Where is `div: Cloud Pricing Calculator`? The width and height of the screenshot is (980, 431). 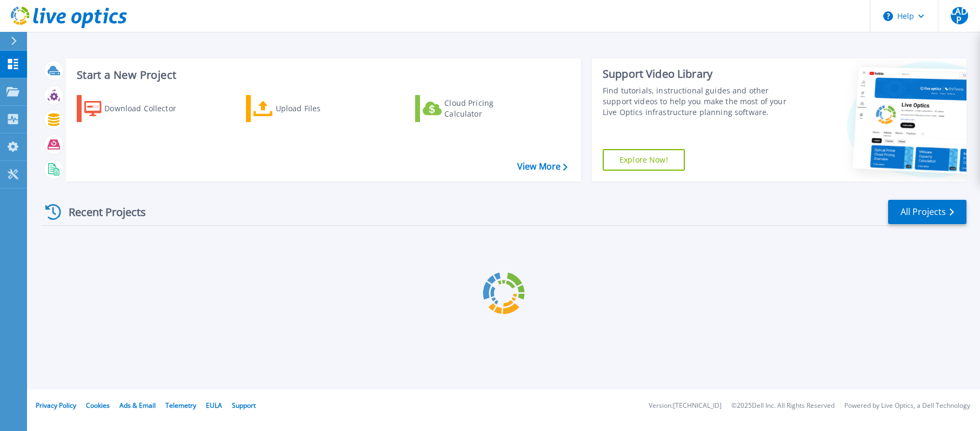 div: Cloud Pricing Calculator is located at coordinates (488, 109).